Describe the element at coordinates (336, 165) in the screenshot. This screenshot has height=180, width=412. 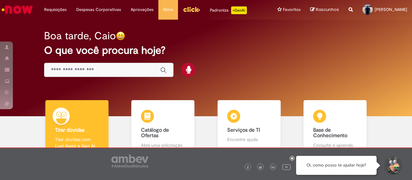
I see `div: Oi, como posso te ajudar hoje?` at that location.